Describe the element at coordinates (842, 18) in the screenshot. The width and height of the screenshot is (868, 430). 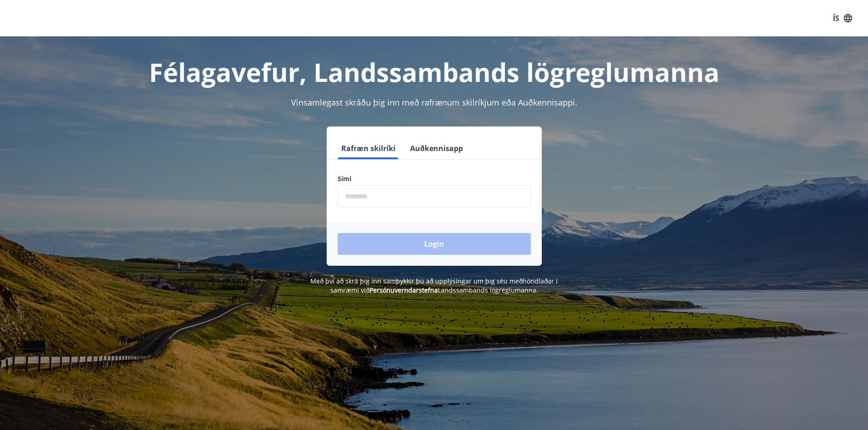
I see `button: ÍS` at that location.